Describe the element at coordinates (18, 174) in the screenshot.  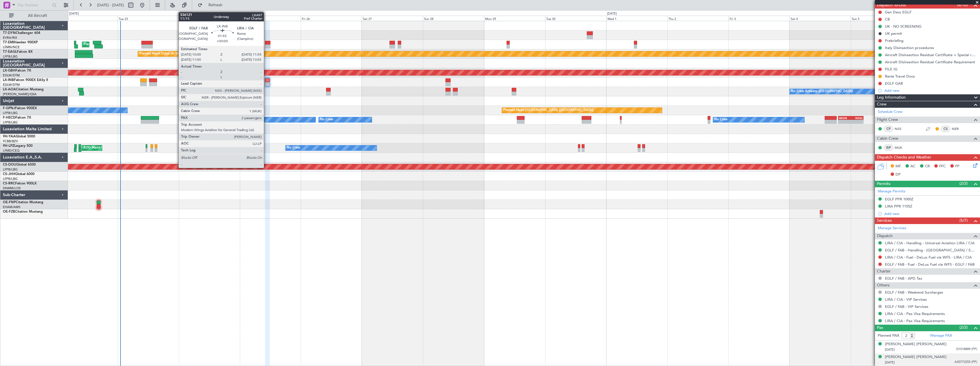
I see `a: CS-JHHGlobal 6000` at that location.